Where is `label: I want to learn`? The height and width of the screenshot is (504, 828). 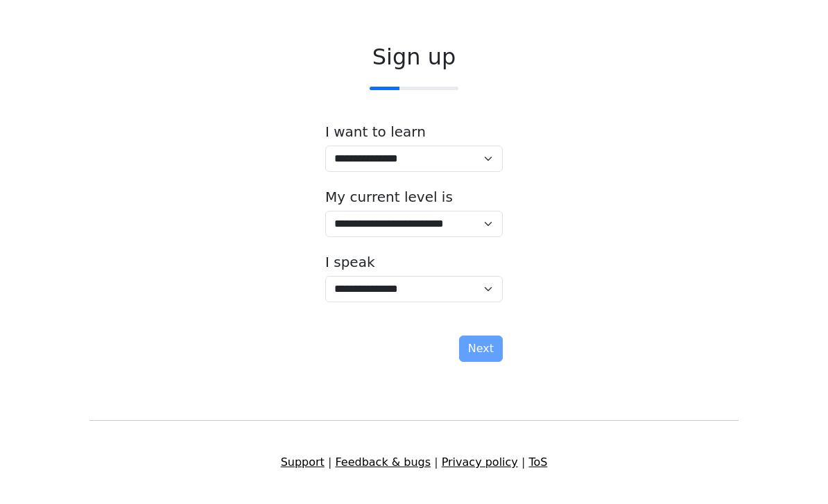 label: I want to learn is located at coordinates (376, 132).